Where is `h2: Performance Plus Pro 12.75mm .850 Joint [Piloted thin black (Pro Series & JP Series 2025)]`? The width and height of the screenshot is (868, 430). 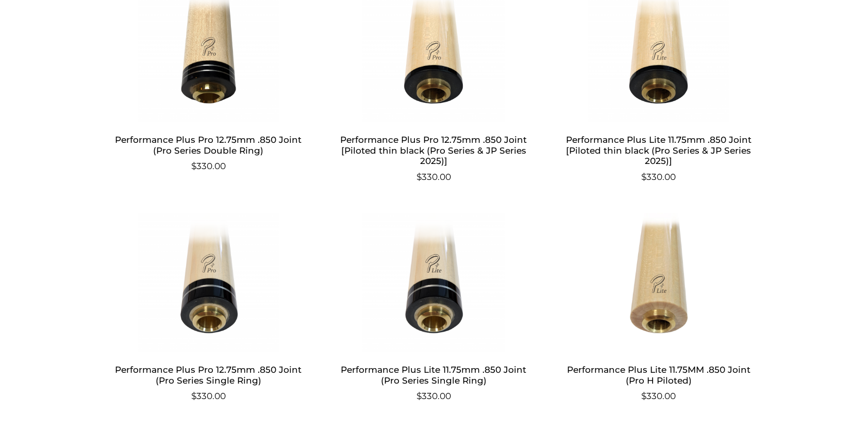
h2: Performance Plus Pro 12.75mm .850 Joint [Piloted thin black (Pro Series & JP Series 2025)] is located at coordinates (434, 150).